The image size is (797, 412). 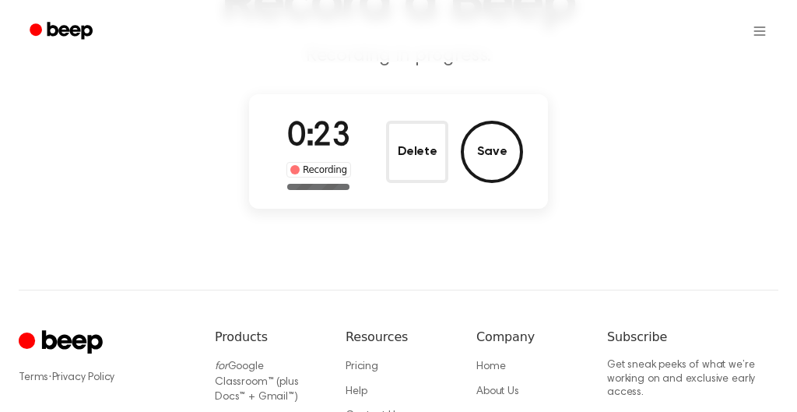 I want to click on p: Get sneak peeks of what we’re working on and exclusive early access., so click(x=693, y=379).